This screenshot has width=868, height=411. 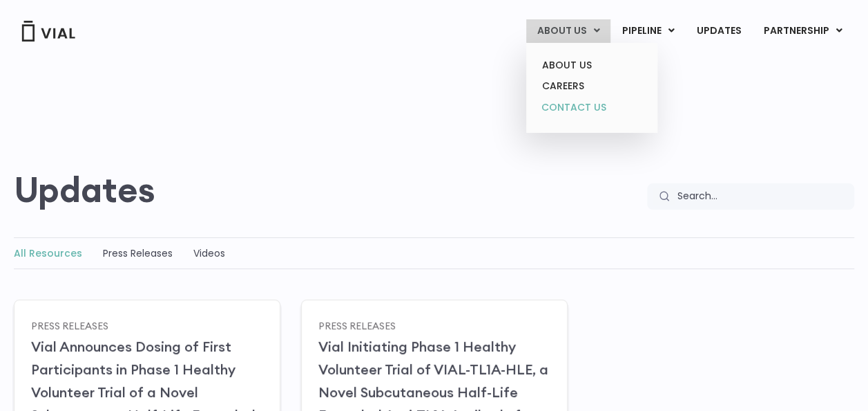 What do you see at coordinates (592, 108) in the screenshot?
I see `a: CONTACT US` at bounding box center [592, 108].